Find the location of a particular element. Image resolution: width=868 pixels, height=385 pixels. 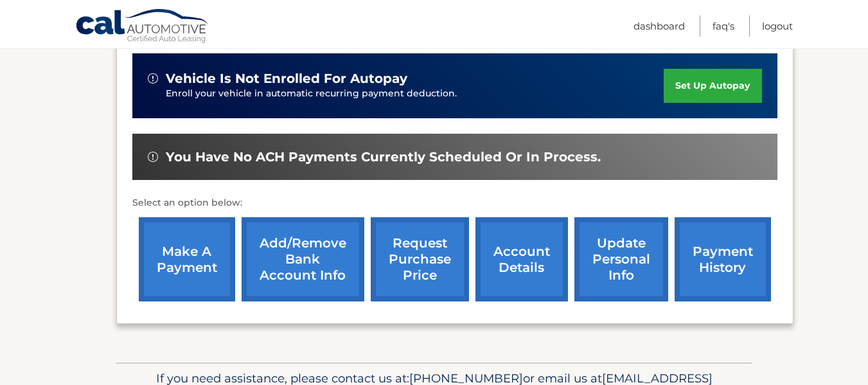

a: request purchase price is located at coordinates (419, 259).